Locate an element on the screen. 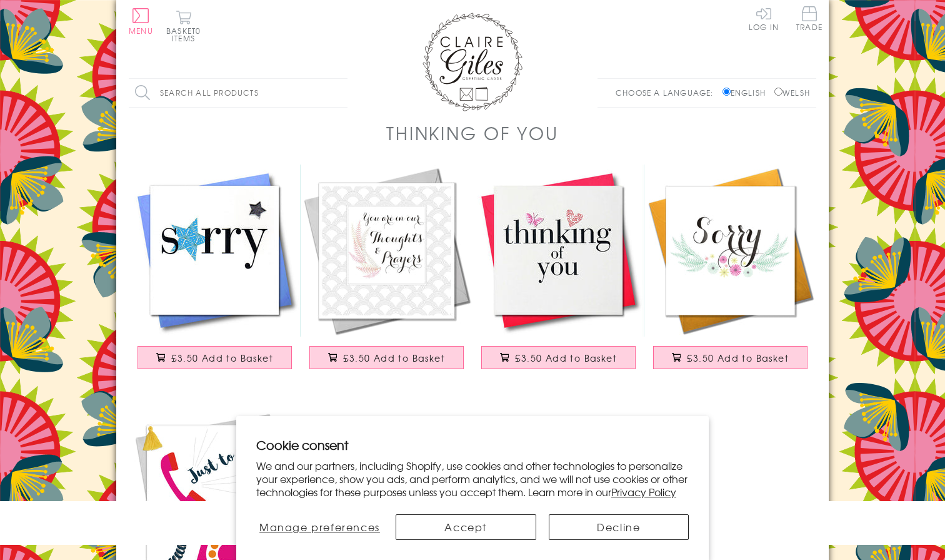  img: Sympathy, Sorry, Thinking of you Card, Blue Star, Embellished with a padded star is located at coordinates (214, 250).